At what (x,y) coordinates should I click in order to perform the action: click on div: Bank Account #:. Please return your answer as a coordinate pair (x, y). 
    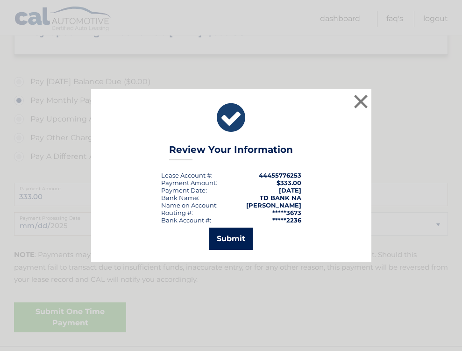
    Looking at the image, I should click on (186, 220).